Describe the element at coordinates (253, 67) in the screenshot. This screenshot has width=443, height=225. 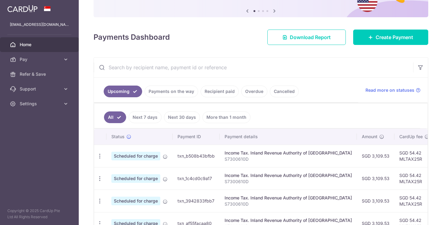
I see `input: Search by recipient name, payment id or reference` at that location.